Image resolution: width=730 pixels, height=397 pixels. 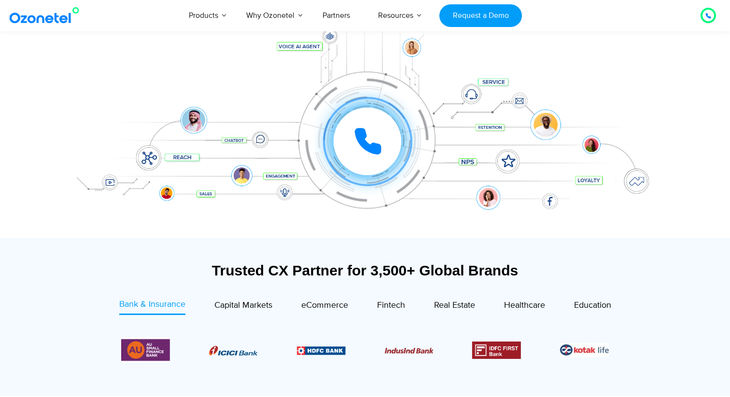 What do you see at coordinates (408, 350) in the screenshot?
I see `div: 3 / 6` at bounding box center [408, 350].